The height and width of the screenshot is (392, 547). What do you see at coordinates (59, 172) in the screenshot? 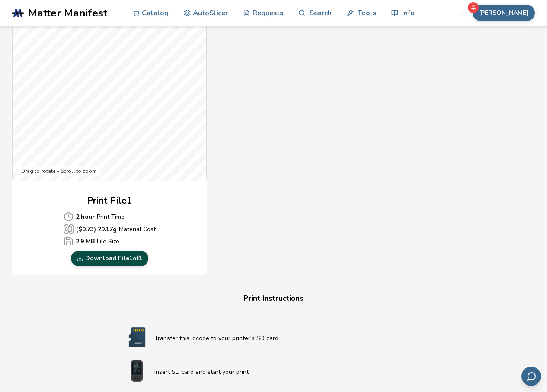
I see `div: Drag to rotate • Scroll to zoom` at bounding box center [59, 172].